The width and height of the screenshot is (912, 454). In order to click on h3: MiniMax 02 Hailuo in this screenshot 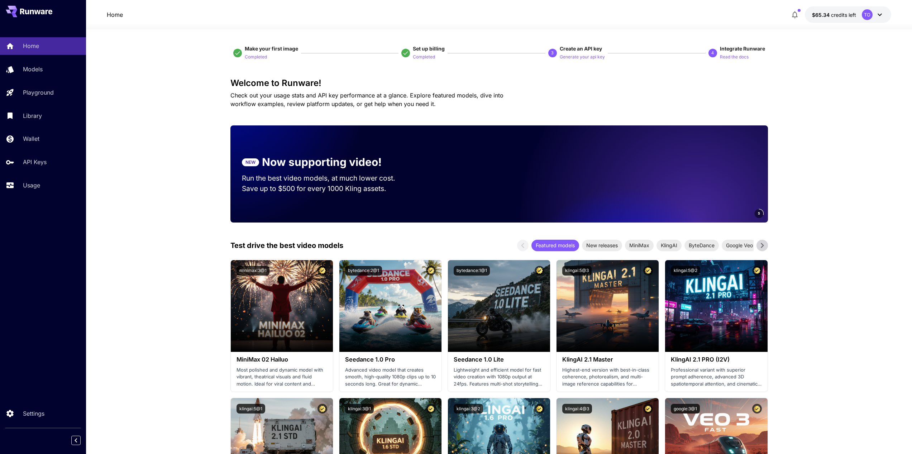, I will do `click(282, 360)`.